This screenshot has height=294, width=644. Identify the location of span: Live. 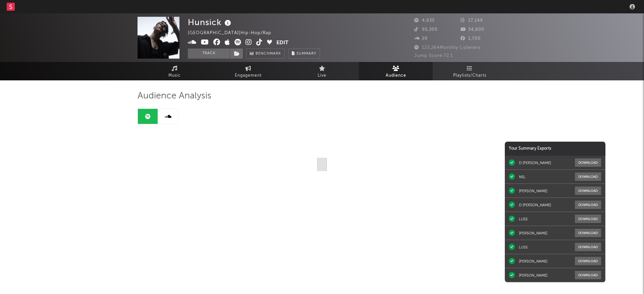
(322, 75).